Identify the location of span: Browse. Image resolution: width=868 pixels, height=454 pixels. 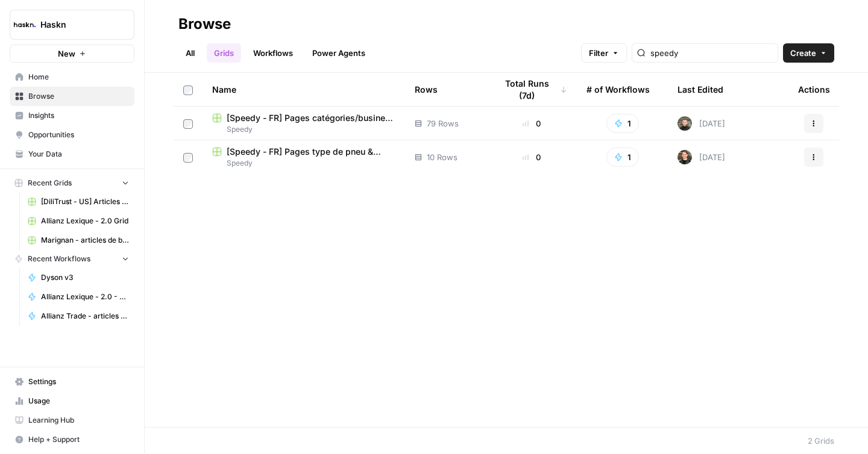
(78, 96).